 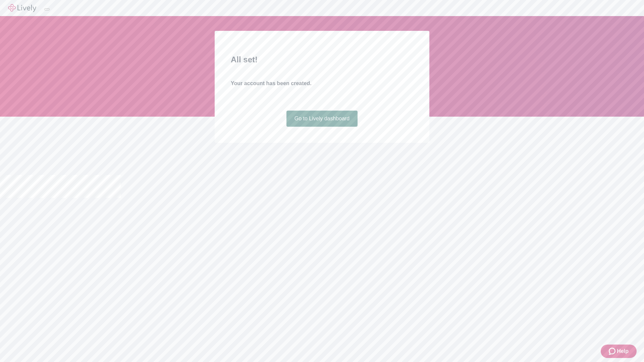 What do you see at coordinates (613, 351) in the screenshot?
I see `svg: Zendesk support icon` at bounding box center [613, 351].